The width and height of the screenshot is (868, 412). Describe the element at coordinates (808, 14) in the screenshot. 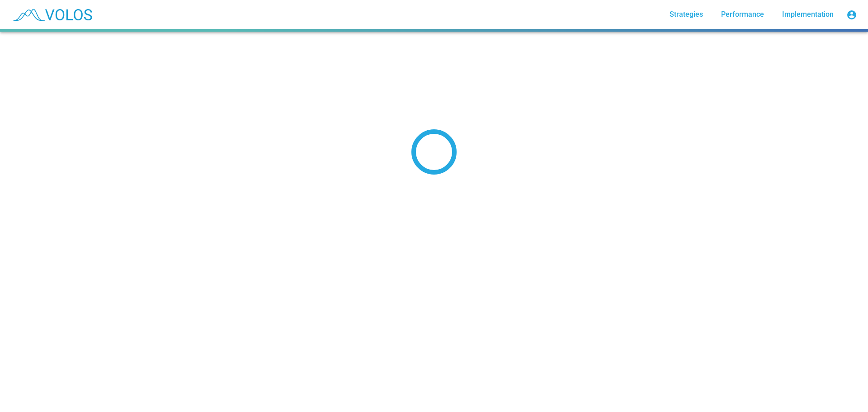

I see `a: Implementation` at that location.